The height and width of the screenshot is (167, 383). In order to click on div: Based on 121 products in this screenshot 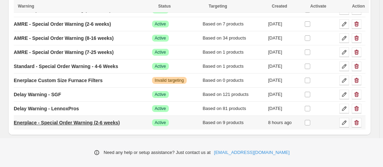, I will do `click(233, 94)`.